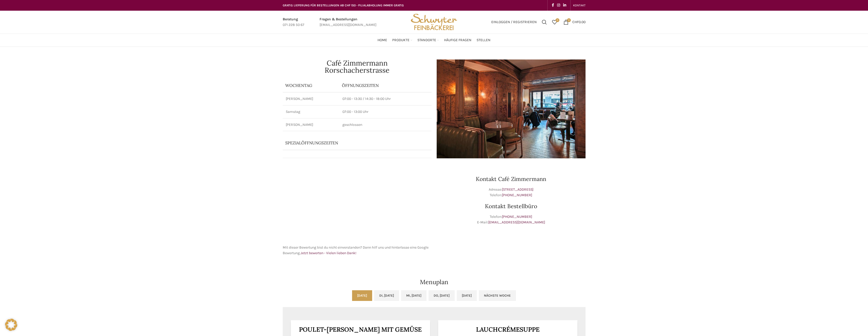  What do you see at coordinates (511, 192) in the screenshot?
I see `p: Adresse: Telefon:` at bounding box center [511, 192].